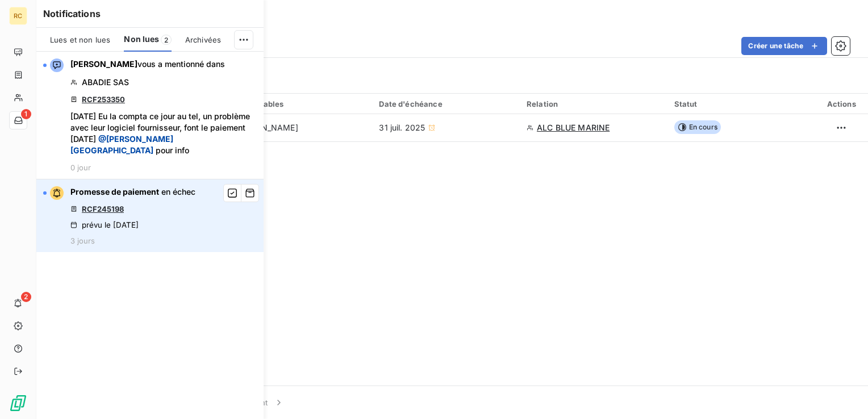 The width and height of the screenshot is (868, 419). Describe the element at coordinates (784, 46) in the screenshot. I see `button: Créer une tâche` at that location.